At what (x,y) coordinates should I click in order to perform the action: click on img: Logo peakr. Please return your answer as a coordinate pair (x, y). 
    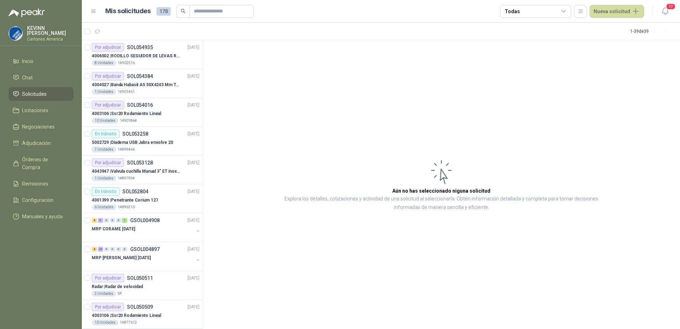
    Looking at the image, I should click on (27, 13).